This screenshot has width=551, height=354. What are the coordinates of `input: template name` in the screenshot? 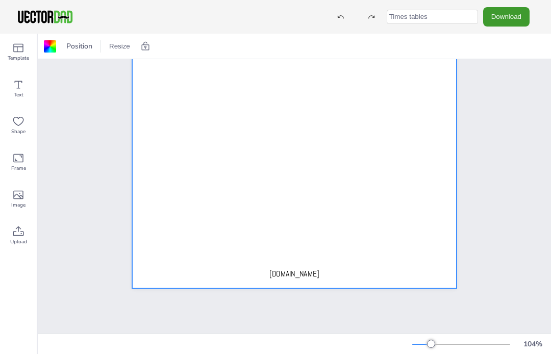 It's located at (432, 17).